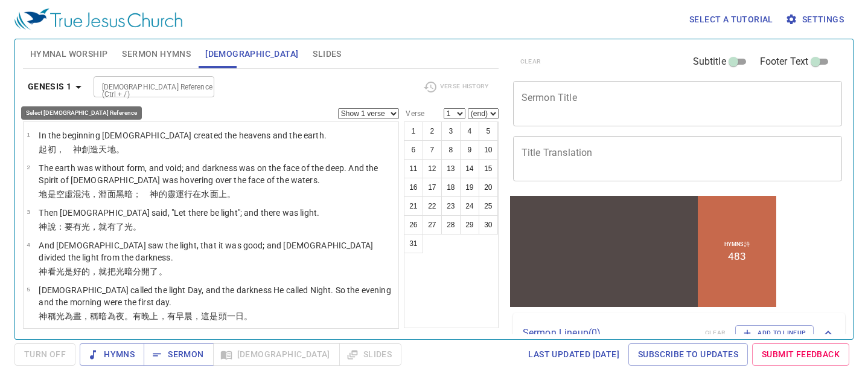  What do you see at coordinates (154, 194) in the screenshot?
I see `wh8414: 混沌` at bounding box center [154, 194].